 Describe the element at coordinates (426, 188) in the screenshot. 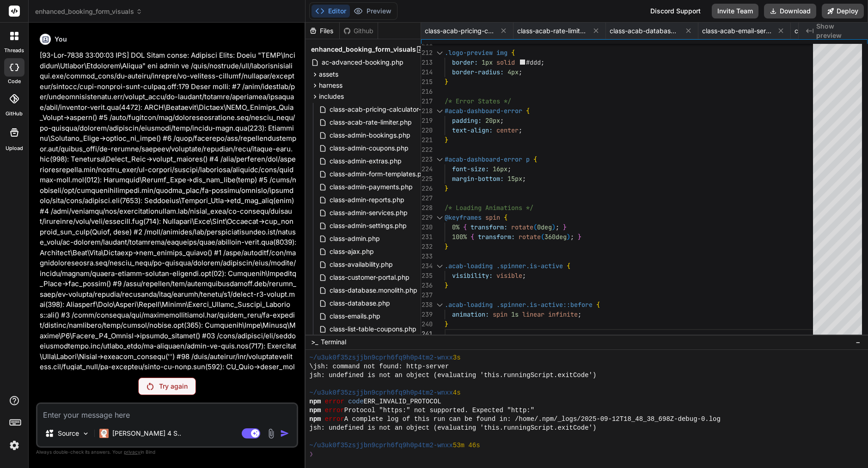

I see `div: 226` at that location.